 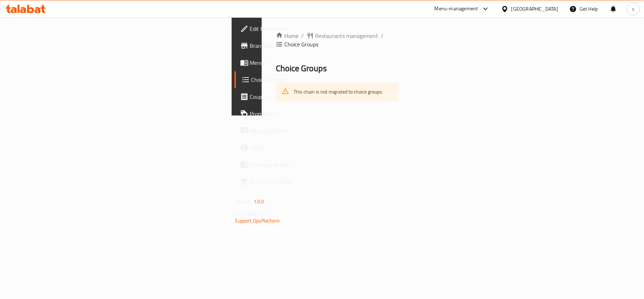 What do you see at coordinates (258, 221) in the screenshot?
I see `a: Support.OpsPlatform` at bounding box center [258, 221].